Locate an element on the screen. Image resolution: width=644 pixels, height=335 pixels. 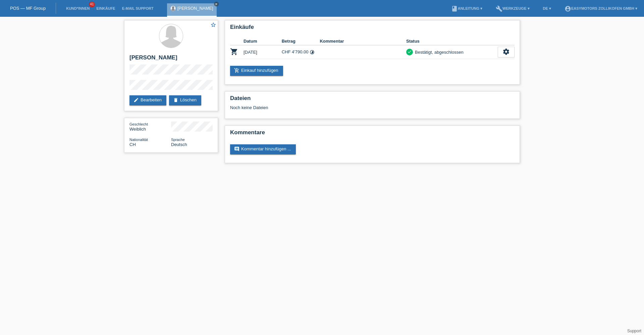
a: Einkäufe is located at coordinates (105, 9).